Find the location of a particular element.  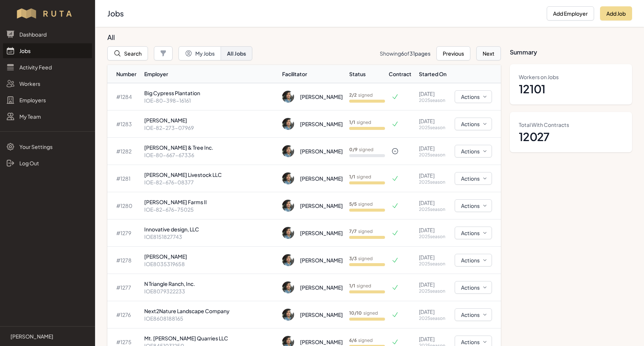

p: Innovative design, LLC is located at coordinates (210, 229).